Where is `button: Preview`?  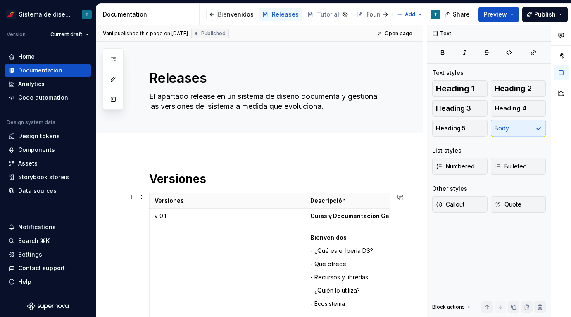 button: Preview is located at coordinates (499, 14).